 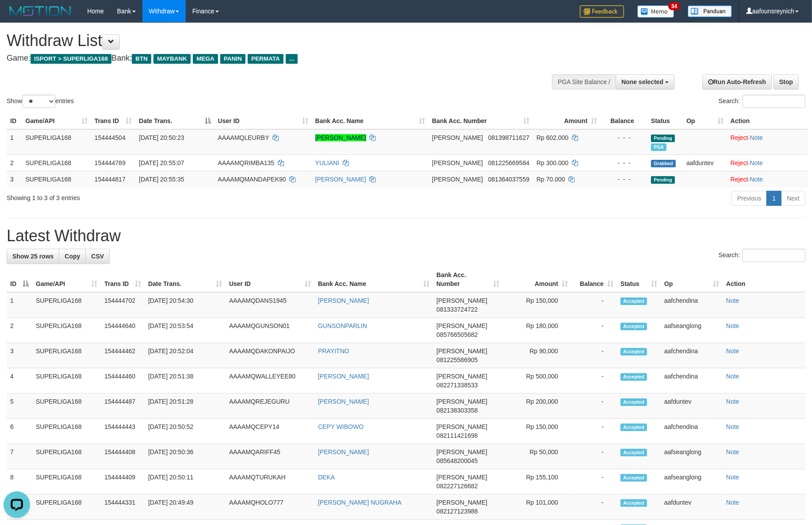 What do you see at coordinates (169, 196) in the screenshot?
I see `div: Showing 1 to 3 of 3 entries` at bounding box center [169, 196].